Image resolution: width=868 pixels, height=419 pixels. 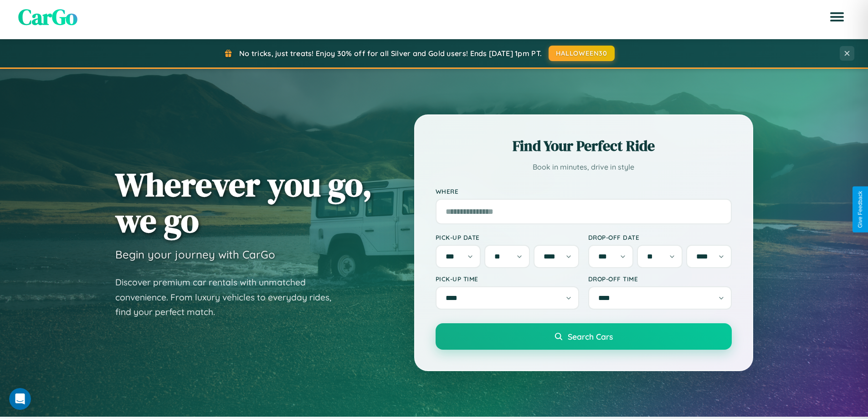 I want to click on button: Search Cars, so click(x=584, y=336).